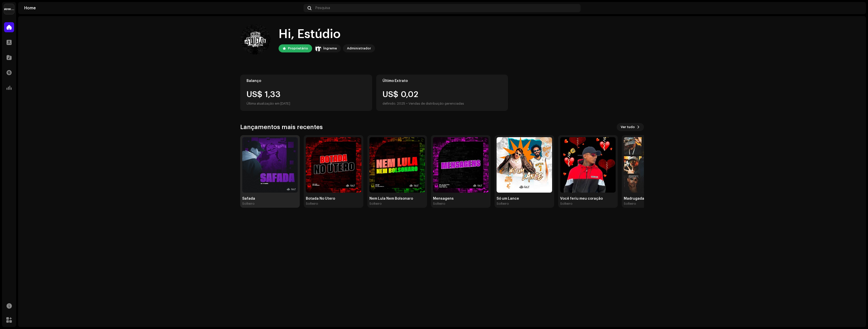 This screenshot has width=868, height=329. What do you see at coordinates (442, 93) in the screenshot?
I see `re-o-card-value: Último Extrato` at bounding box center [442, 93].